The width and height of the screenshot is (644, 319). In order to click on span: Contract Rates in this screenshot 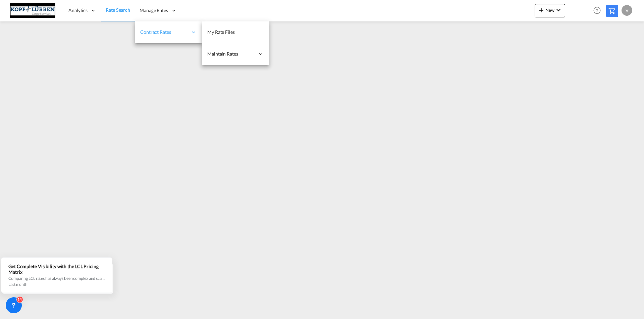, I will do `click(164, 32)`.